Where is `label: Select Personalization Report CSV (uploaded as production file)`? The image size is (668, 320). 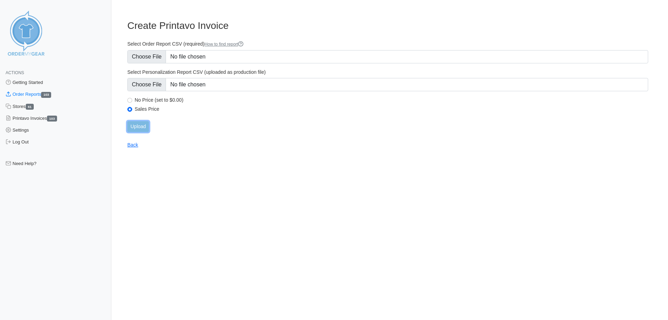
label: Select Personalization Report CSV (uploaded as production file) is located at coordinates (388, 72).